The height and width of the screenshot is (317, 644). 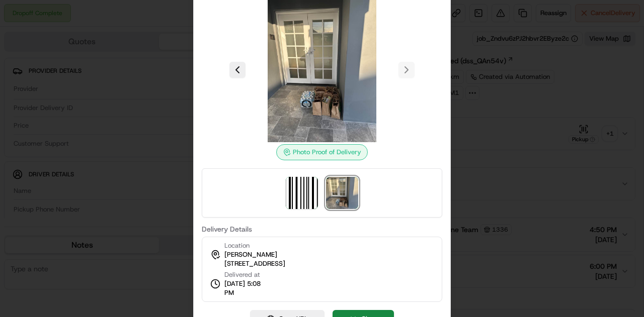 I want to click on img: barcode_scan_on_pickup image, so click(x=302, y=193).